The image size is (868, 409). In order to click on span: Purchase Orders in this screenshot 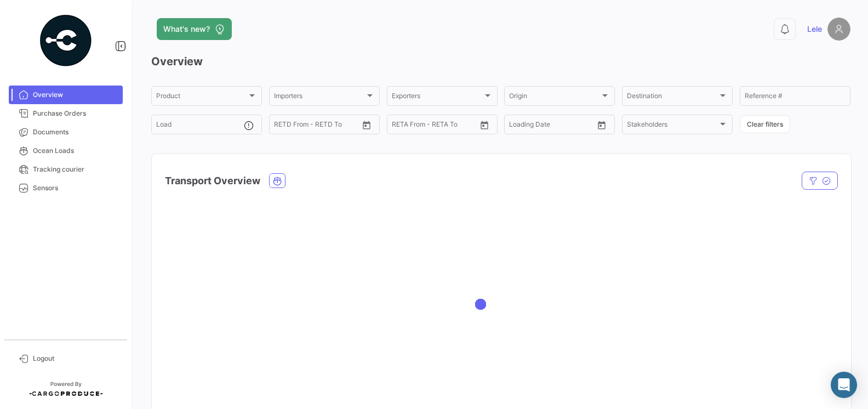, I will do `click(76, 113)`.